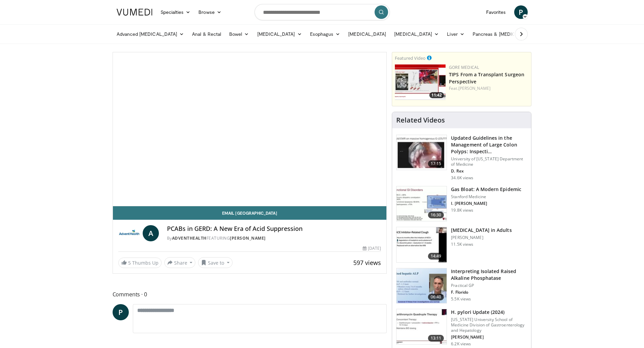 The width and height of the screenshot is (644, 348). I want to click on img: dfcfcb0d-b871-4e1a-9f0c-9f64970f7dd8.150x105_q85_crop-smart_upscale.jpg, so click(421, 153).